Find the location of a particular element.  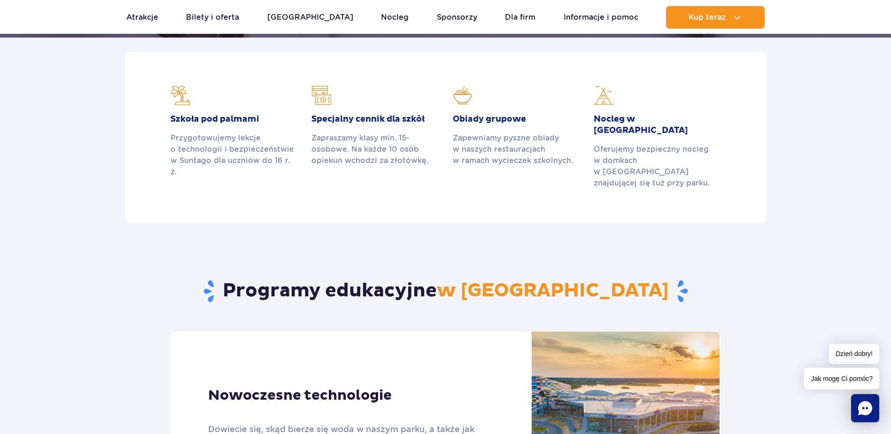

a: Informacje i pomoc is located at coordinates (601, 17).